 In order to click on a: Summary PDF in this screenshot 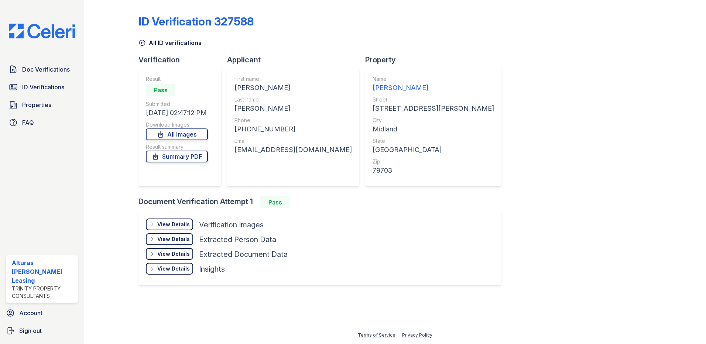, I will do `click(177, 157)`.